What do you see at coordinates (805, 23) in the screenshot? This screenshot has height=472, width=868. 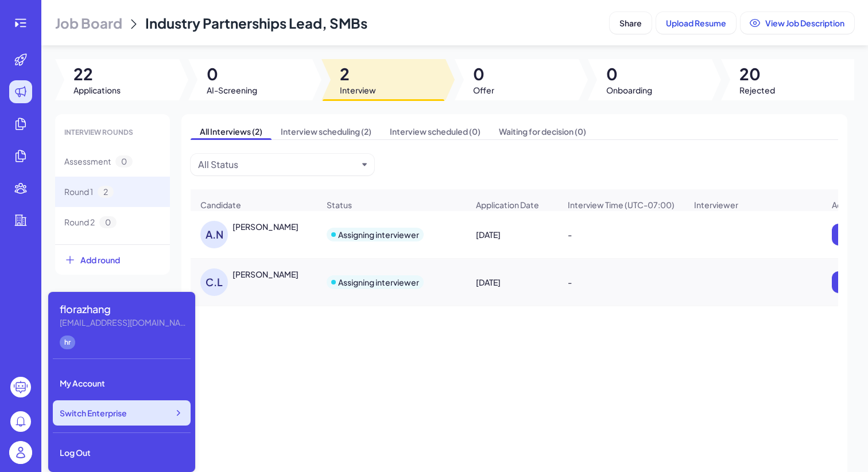 I see `span: View Job Description` at bounding box center [805, 23].